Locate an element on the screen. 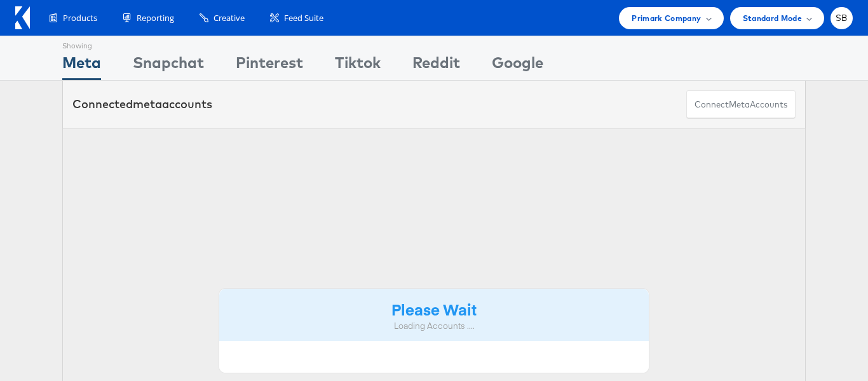 Image resolution: width=868 pixels, height=381 pixels. div: Snapchat is located at coordinates (168, 66).